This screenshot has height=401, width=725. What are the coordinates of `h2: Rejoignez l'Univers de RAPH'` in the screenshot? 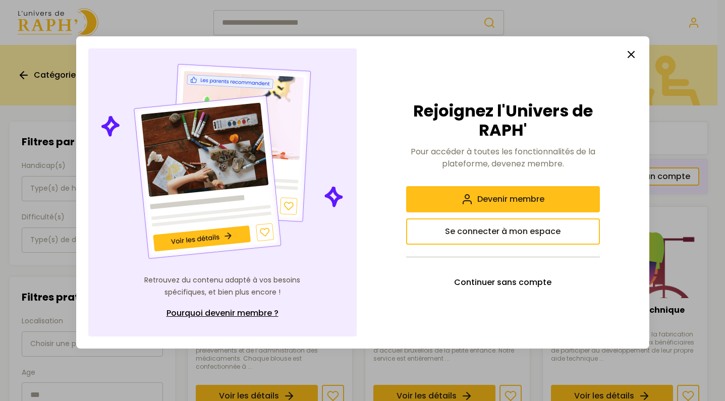 It's located at (503, 121).